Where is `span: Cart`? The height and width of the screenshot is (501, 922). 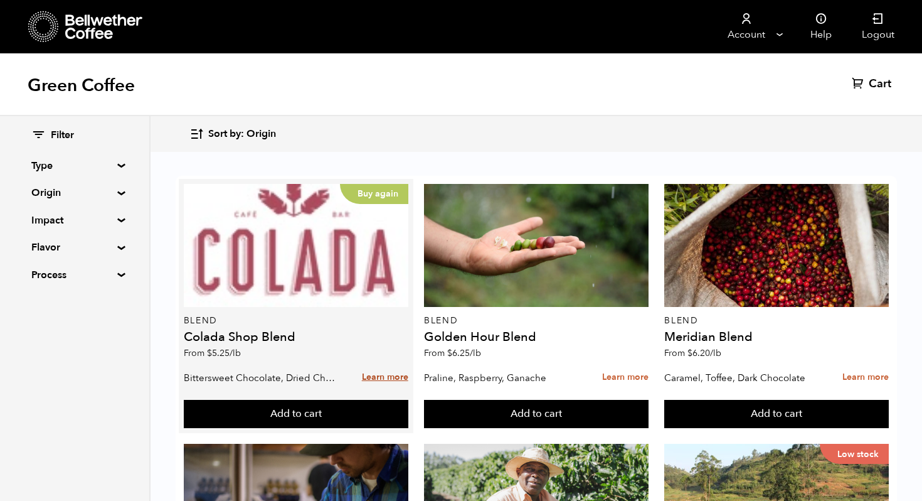
span: Cart is located at coordinates (880, 84).